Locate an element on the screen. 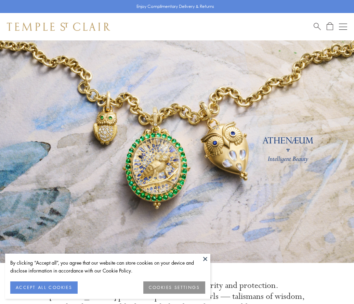  p: Enjoy Complimentary Delivery & Returns is located at coordinates (175, 7).